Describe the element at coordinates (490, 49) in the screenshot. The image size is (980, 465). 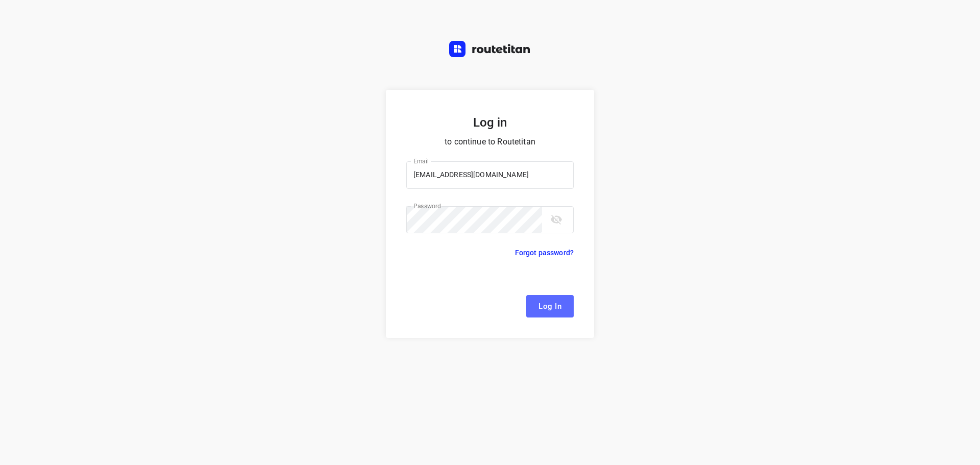
I see `img: Routetitan` at that location.